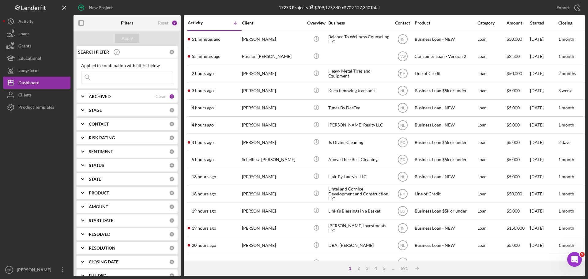 The image size is (588, 279). Describe the element at coordinates (359, 23) in the screenshot. I see `div: Business` at that location.